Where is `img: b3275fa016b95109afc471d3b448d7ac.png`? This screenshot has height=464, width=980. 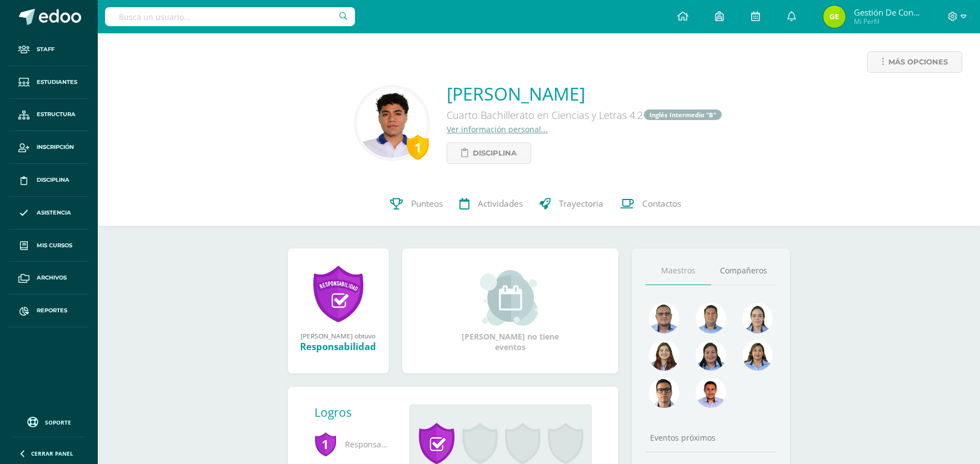
img: b3275fa016b95109afc471d3b448d7ac.png is located at coordinates (664, 392).